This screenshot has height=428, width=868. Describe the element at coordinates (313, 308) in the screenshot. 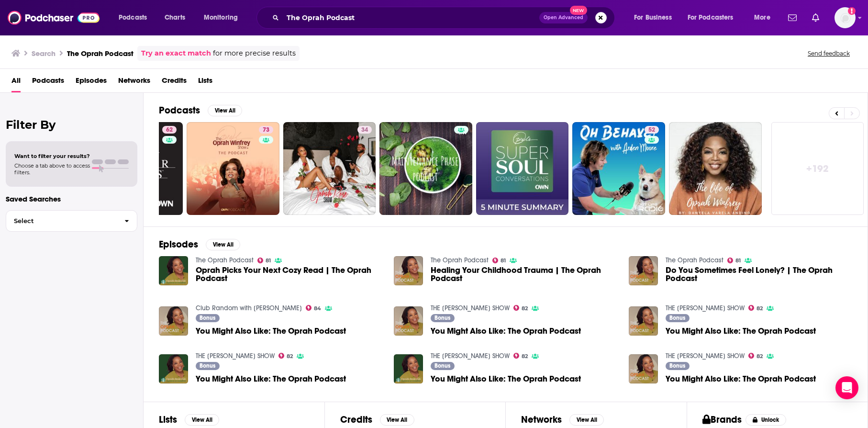

I see `a: 84` at that location.